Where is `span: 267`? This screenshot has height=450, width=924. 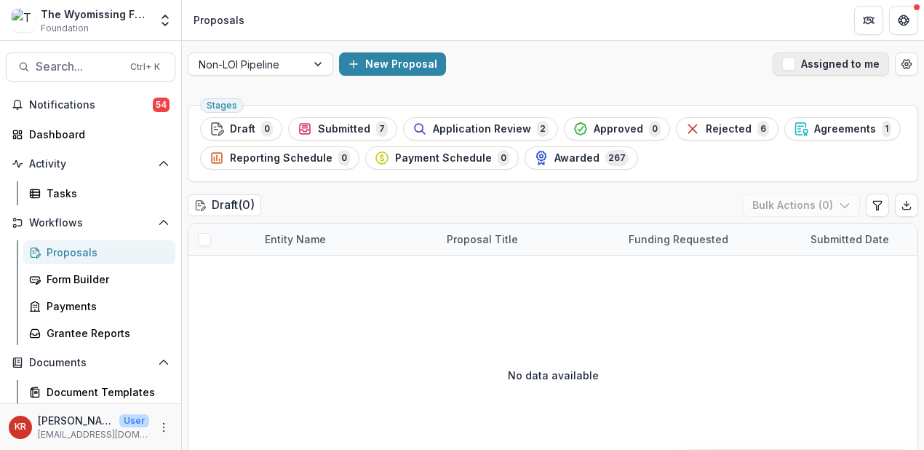 span: 267 is located at coordinates (617, 158).